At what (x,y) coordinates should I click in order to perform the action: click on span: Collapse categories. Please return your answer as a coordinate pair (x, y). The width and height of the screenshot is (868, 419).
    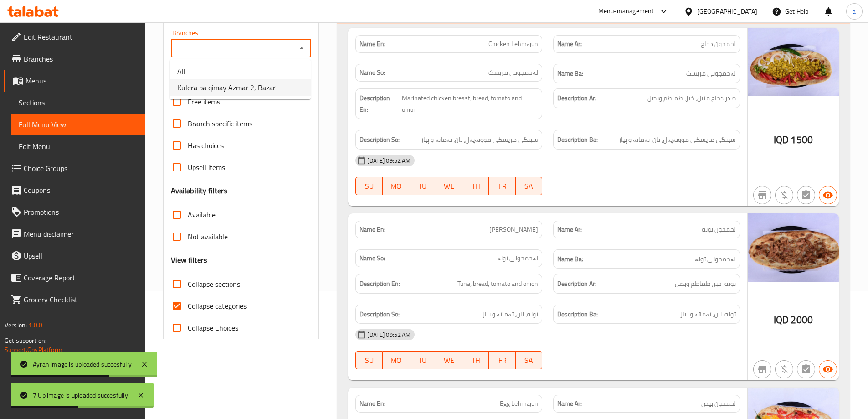
    Looking at the image, I should click on (217, 306).